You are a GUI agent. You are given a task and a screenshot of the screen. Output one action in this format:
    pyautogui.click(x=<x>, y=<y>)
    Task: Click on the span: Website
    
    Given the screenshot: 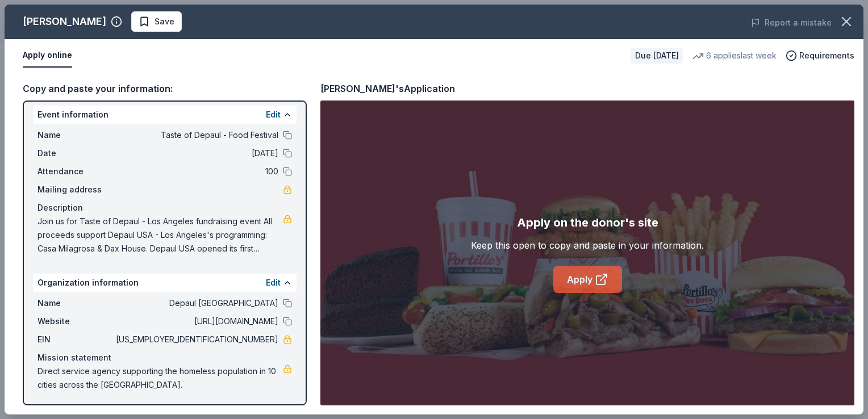 What is the action you would take?
    pyautogui.click(x=76, y=322)
    